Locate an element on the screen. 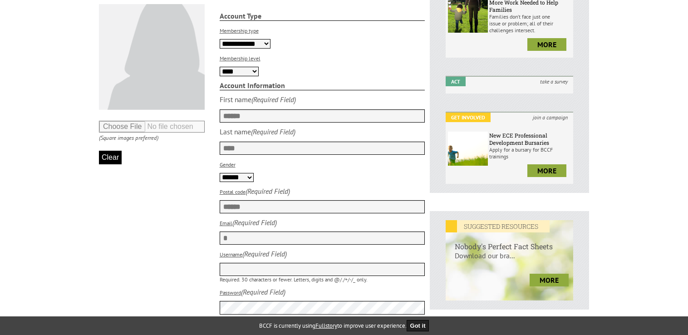 This screenshot has height=335, width=688. em: Act is located at coordinates (455, 81).